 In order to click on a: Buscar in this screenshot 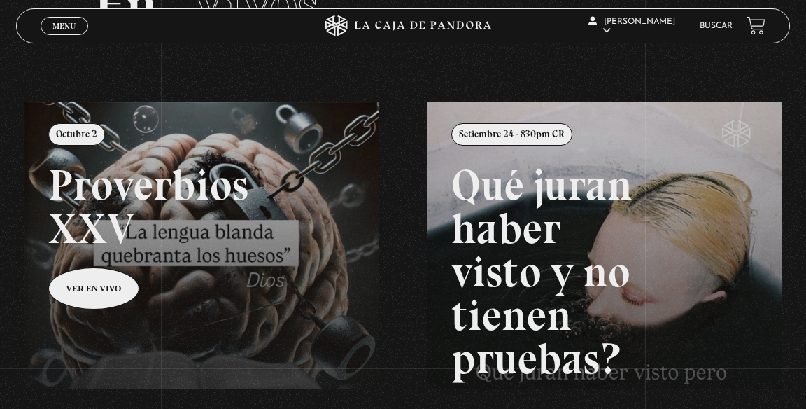, I will do `click(716, 26)`.